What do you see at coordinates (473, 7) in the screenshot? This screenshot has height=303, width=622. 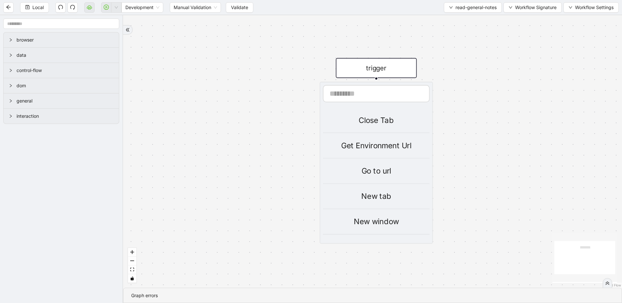 I see `button: downread-general-notes` at bounding box center [473, 7].